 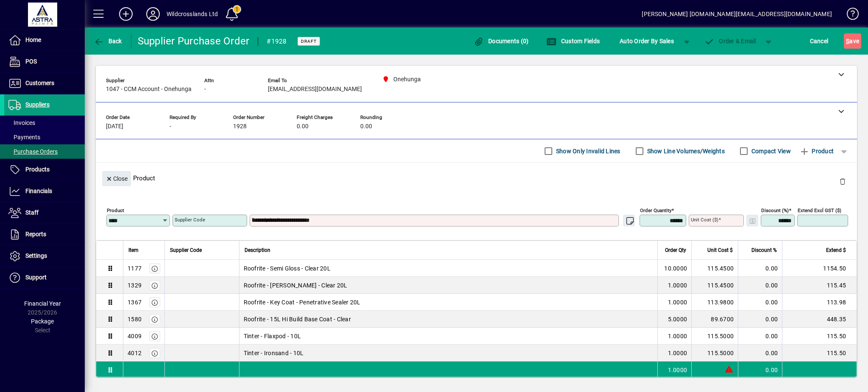 I want to click on div: 1580, so click(x=134, y=319).